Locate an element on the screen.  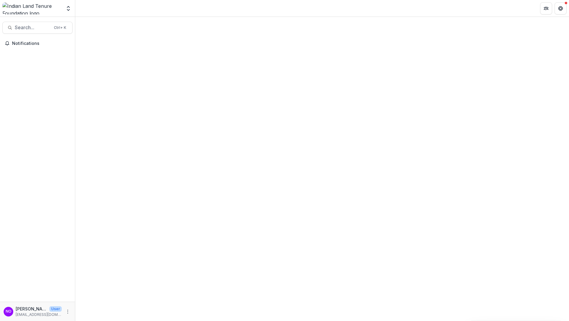
div: Nicole Olson is located at coordinates (8, 312).